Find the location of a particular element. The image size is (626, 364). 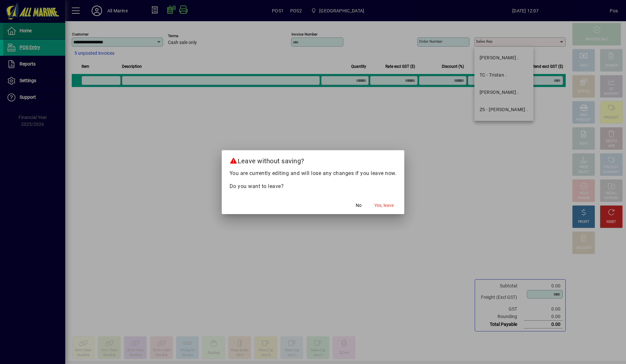

span: No is located at coordinates (359, 205).